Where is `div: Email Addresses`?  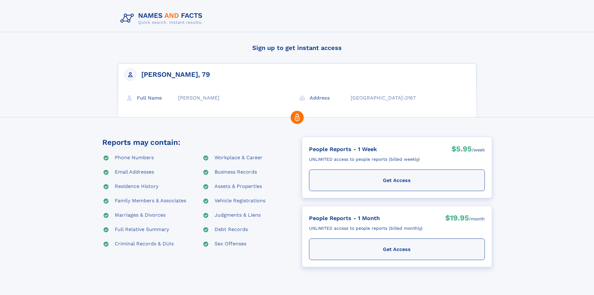 div: Email Addresses is located at coordinates (134, 172).